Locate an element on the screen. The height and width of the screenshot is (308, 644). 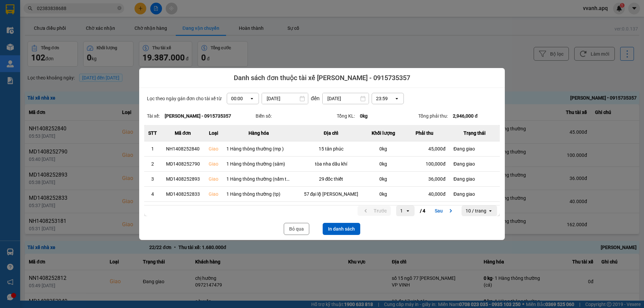
button: previous page. current page 1 / 4 is located at coordinates (374, 211).